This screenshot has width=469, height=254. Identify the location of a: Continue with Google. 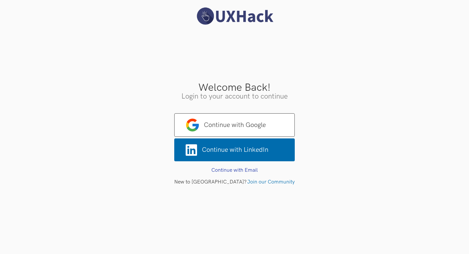
(235, 125).